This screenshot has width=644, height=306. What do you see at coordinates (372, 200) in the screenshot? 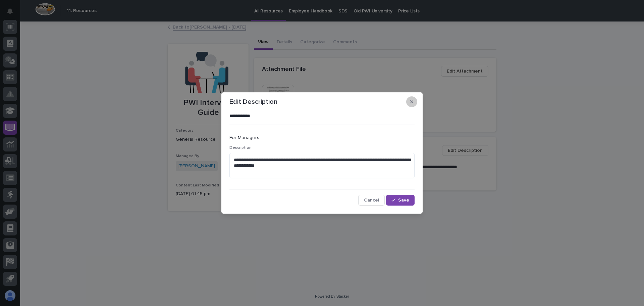
I see `span: Cancel` at bounding box center [372, 200].